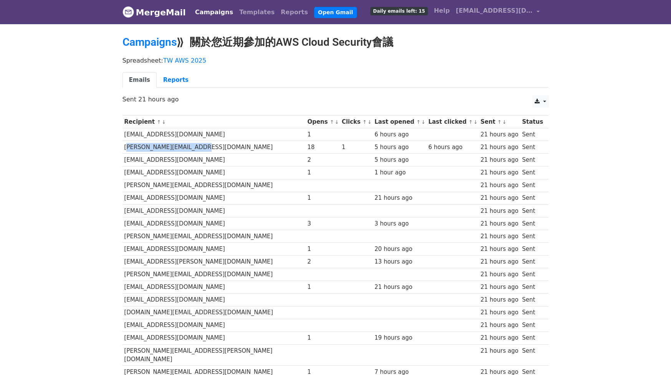 This screenshot has height=375, width=671. I want to click on p: Spreadsheet:, so click(336, 60).